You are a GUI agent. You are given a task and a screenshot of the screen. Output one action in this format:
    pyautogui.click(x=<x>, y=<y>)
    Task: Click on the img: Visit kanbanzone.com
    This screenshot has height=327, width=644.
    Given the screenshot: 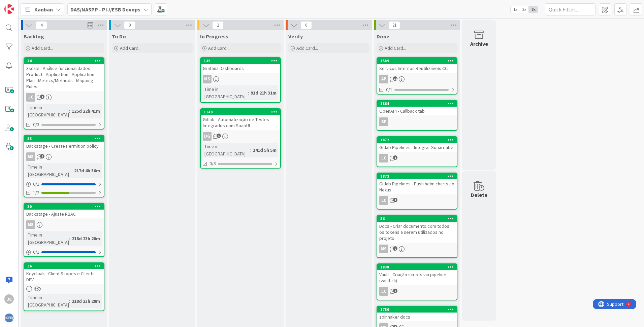 What is the action you would take?
    pyautogui.click(x=9, y=9)
    